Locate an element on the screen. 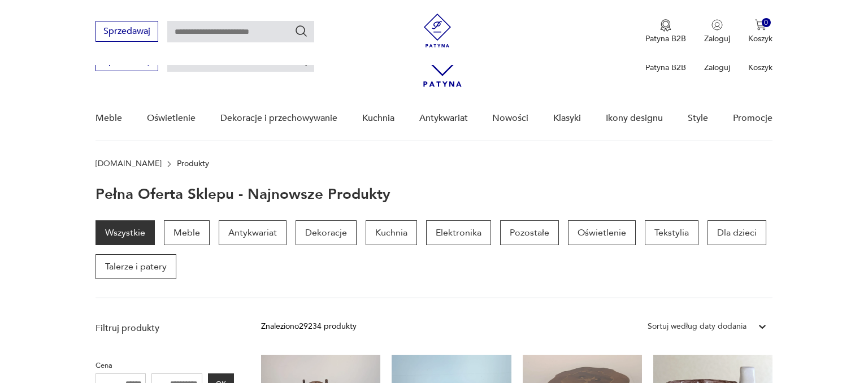 The height and width of the screenshot is (383, 868). a: Wszystkie is located at coordinates (125, 233).